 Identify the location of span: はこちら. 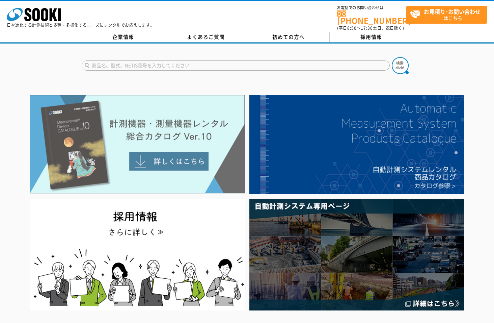
(449, 15).